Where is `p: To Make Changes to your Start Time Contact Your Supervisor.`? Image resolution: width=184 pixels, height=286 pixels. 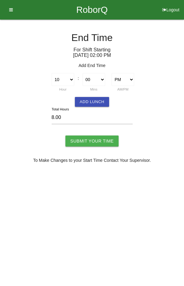
p: To Make Changes to your Start Time Contact Your Supervisor. is located at coordinates (92, 161).